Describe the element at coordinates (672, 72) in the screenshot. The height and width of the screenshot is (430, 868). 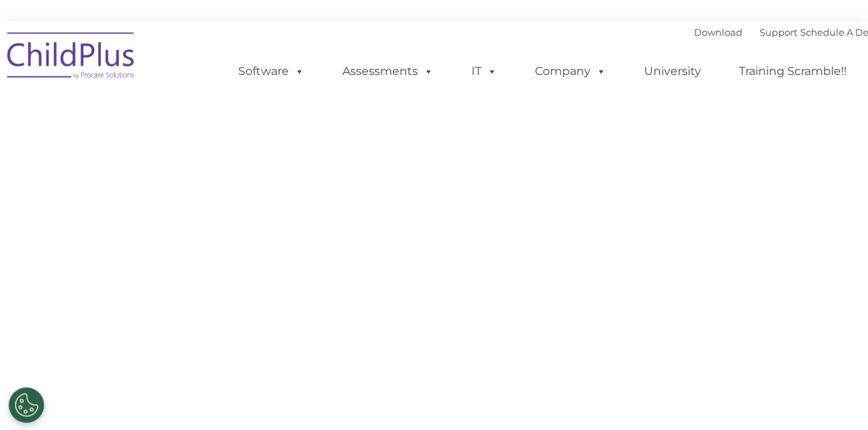
I see `a: University` at that location.